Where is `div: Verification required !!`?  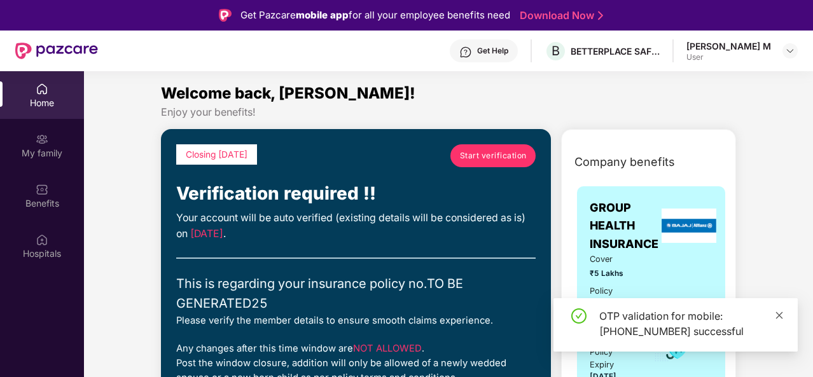 div: Verification required !! is located at coordinates (355, 194).